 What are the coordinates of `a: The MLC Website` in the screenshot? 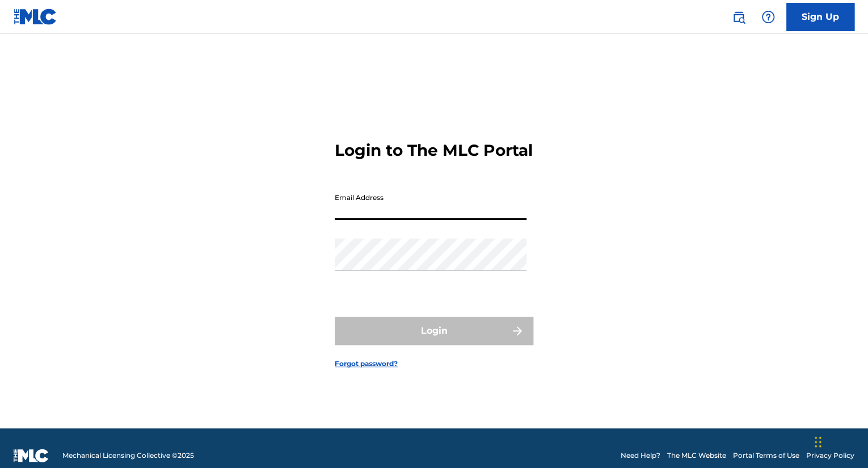 It's located at (696, 456).